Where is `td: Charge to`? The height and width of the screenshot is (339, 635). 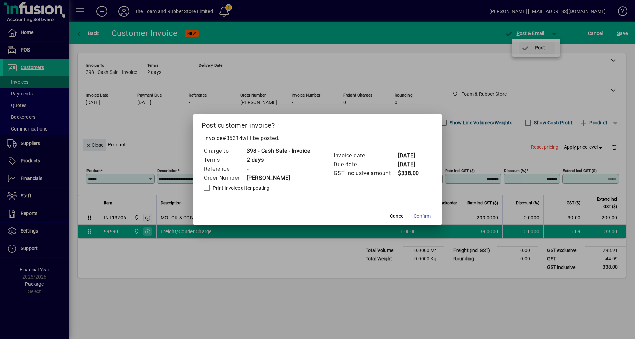 td: Charge to is located at coordinates (225, 151).